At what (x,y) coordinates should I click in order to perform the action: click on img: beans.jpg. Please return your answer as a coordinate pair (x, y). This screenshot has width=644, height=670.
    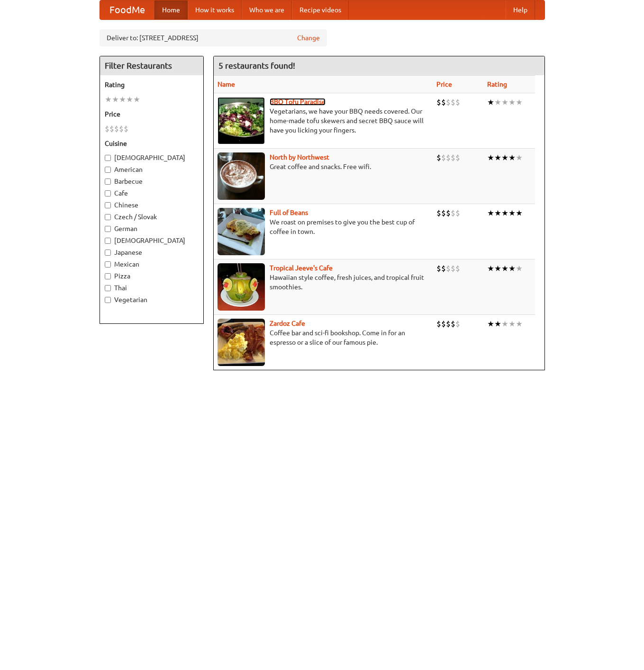
    Looking at the image, I should click on (241, 232).